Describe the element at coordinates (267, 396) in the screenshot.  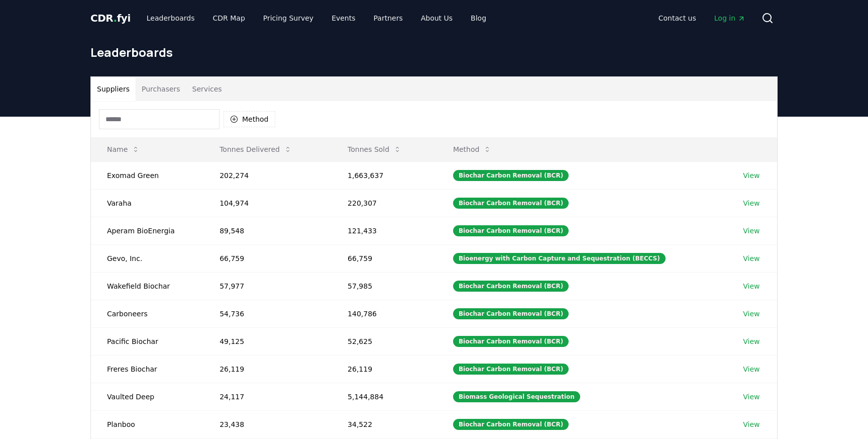
I see `td: 24,117` at that location.